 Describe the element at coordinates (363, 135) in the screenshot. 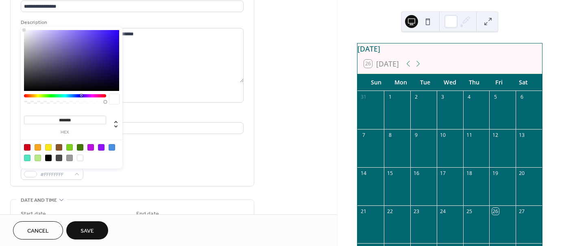

I see `div: 7` at that location.